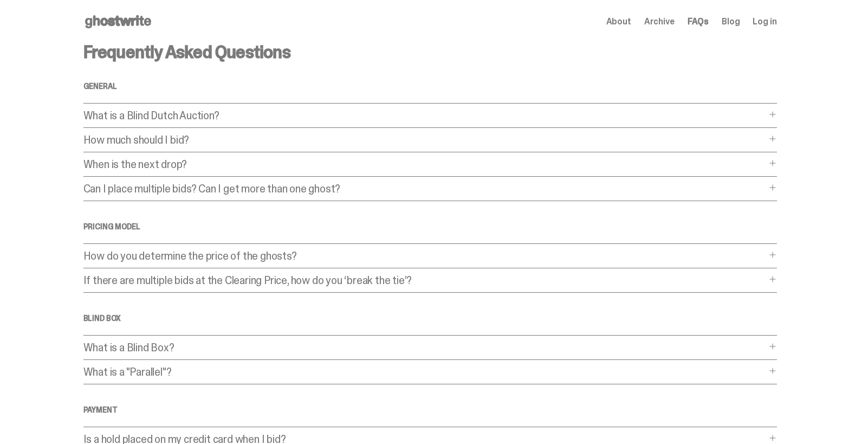 The image size is (868, 444). Describe the element at coordinates (425, 256) in the screenshot. I see `p: How do you determine the price of the ghosts?` at that location.